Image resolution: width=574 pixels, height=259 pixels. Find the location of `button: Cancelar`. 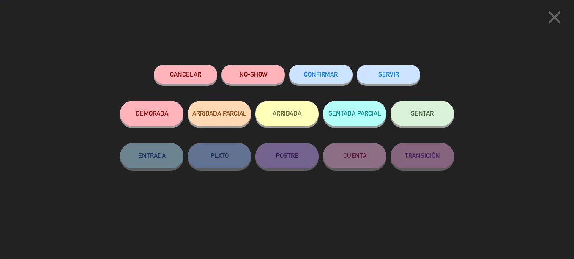

button: Cancelar is located at coordinates (186, 74).